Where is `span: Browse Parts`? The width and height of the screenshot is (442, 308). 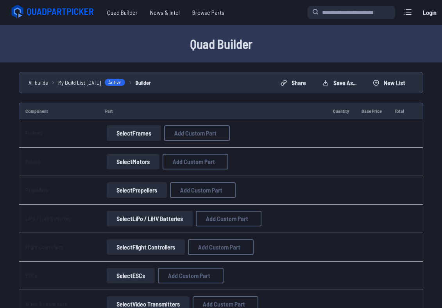 span: Browse Parts is located at coordinates (208, 12).